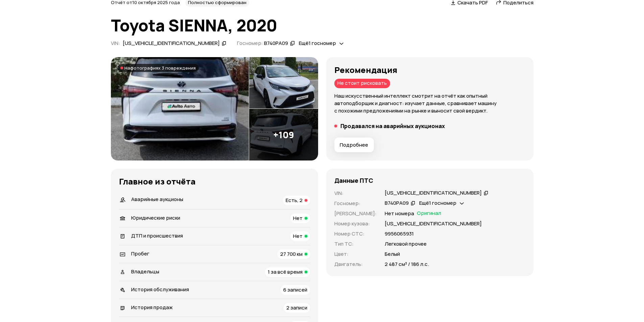 The height and width of the screenshot is (322, 644). Describe the element at coordinates (355, 254) in the screenshot. I see `p: Цвет :` at that location.